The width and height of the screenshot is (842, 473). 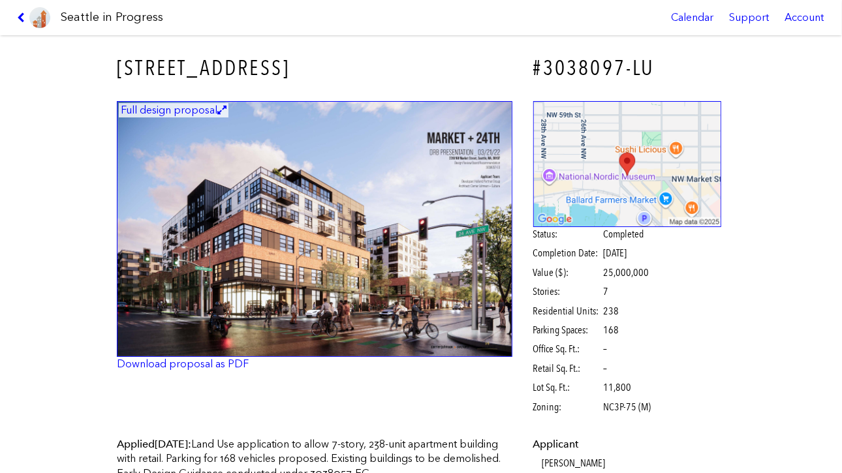 What do you see at coordinates (626, 273) in the screenshot?
I see `span: 25,000,000` at bounding box center [626, 273].